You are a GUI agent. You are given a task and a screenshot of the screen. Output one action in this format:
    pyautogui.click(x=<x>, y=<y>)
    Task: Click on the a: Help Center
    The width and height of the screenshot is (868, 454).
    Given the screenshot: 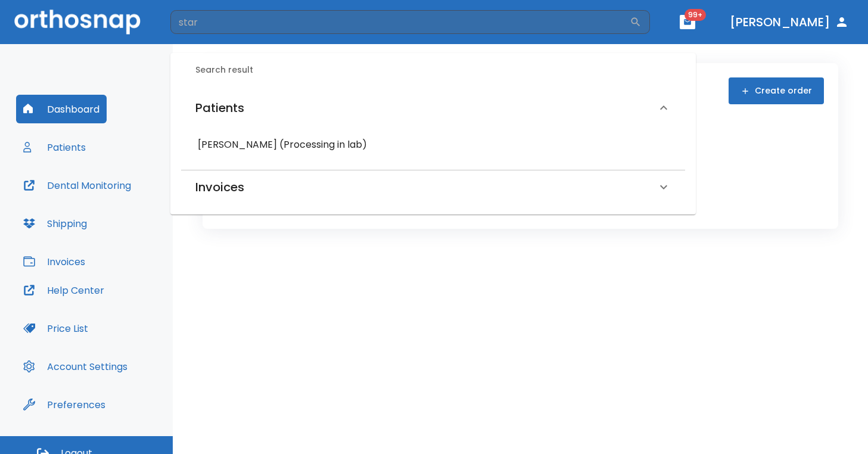 What is the action you would take?
    pyautogui.click(x=64, y=290)
    